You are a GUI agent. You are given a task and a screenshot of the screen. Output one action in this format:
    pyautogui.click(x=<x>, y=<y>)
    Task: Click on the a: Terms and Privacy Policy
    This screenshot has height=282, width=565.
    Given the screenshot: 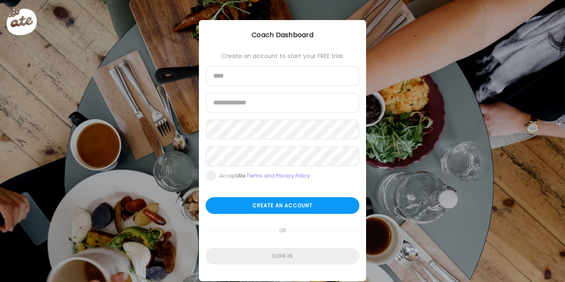 What is the action you would take?
    pyautogui.click(x=278, y=176)
    